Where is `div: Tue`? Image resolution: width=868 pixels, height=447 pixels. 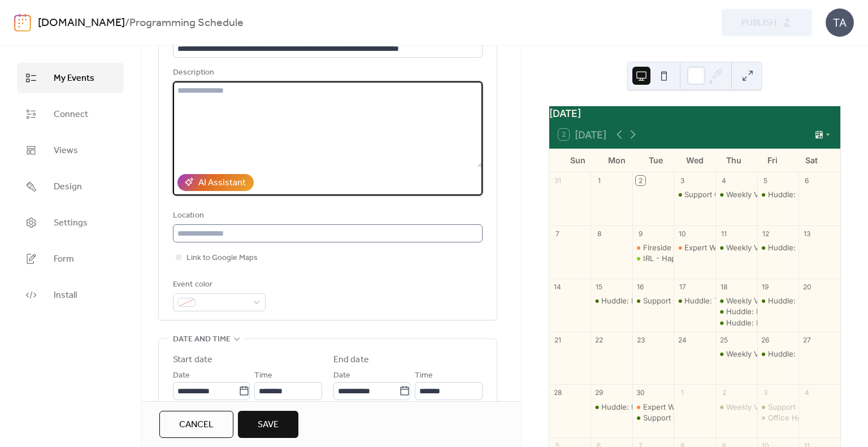
div: Tue is located at coordinates (656, 160).